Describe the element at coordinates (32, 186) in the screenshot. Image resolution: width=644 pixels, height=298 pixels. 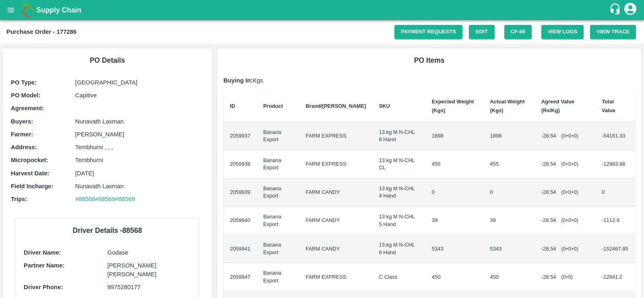
I see `b: Field Incharge :` at that location.